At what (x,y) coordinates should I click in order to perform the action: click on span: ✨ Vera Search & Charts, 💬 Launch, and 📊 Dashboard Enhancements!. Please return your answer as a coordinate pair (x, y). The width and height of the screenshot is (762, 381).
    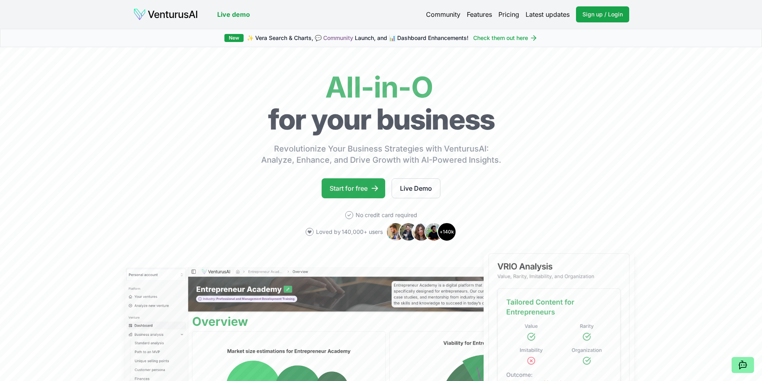
    Looking at the image, I should click on (357, 38).